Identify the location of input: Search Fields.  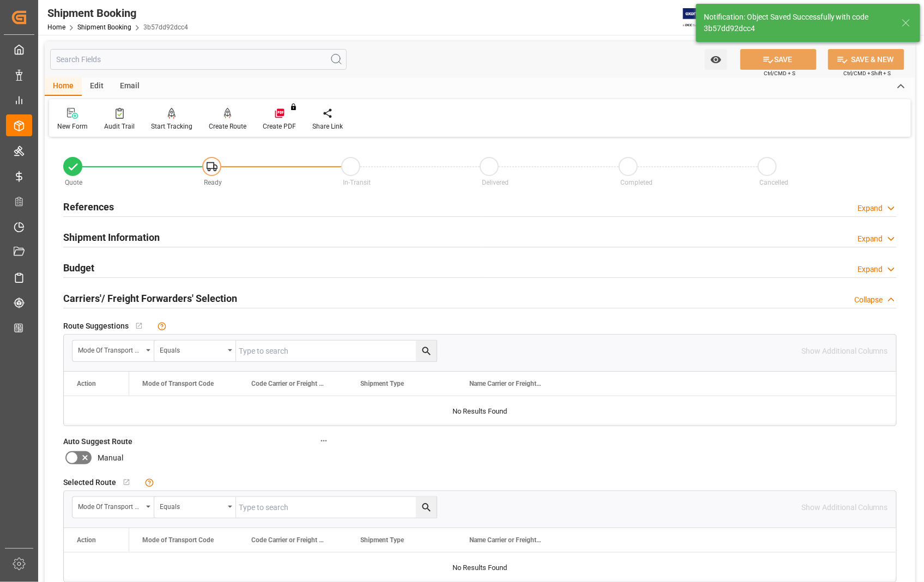
(198, 60).